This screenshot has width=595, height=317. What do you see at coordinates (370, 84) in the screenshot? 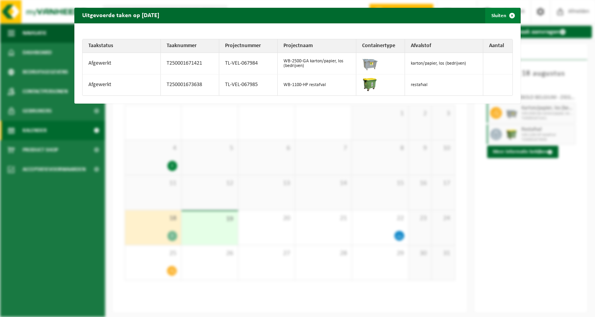
I see `img: WB-1100-HPE-GN-50` at bounding box center [370, 84].